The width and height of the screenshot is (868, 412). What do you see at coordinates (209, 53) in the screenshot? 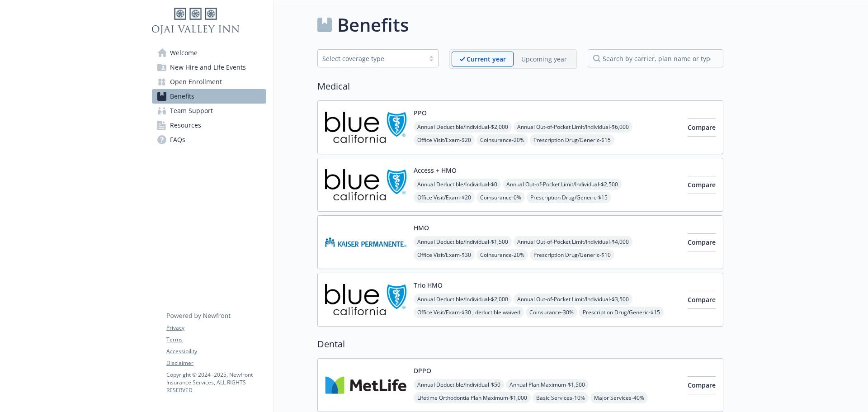
I see `a: Welcome` at bounding box center [209, 53].